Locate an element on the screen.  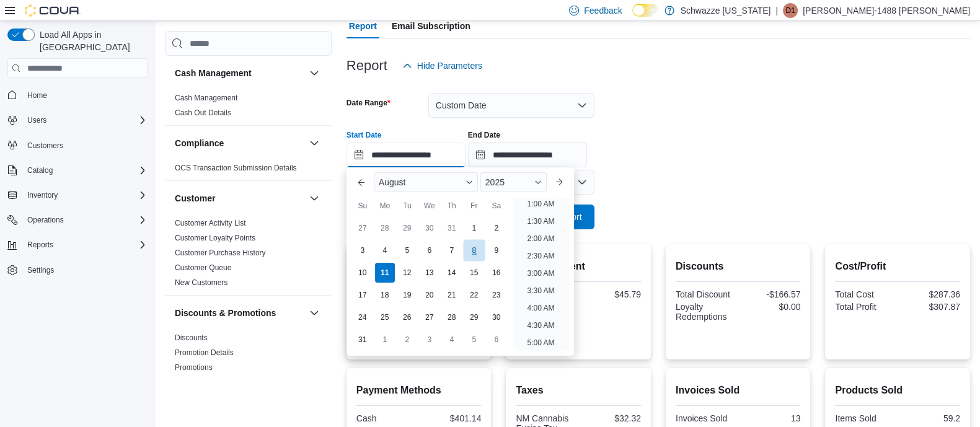
a: Home is located at coordinates (37, 95).